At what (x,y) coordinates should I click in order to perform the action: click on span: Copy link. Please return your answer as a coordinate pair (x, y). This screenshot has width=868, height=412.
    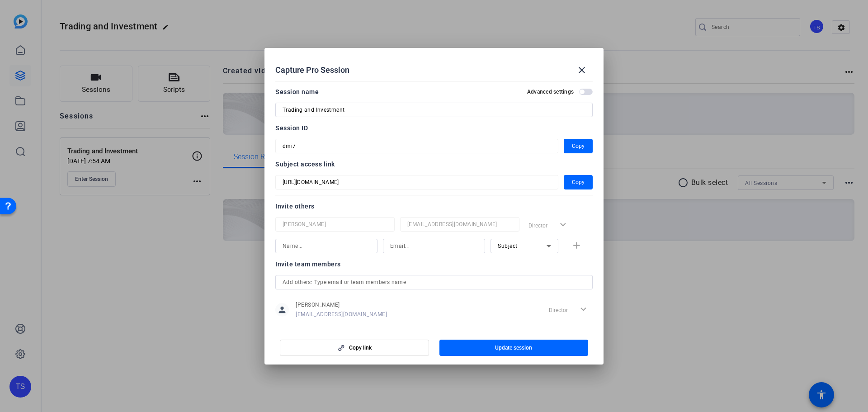
    Looking at the image, I should click on (360, 347).